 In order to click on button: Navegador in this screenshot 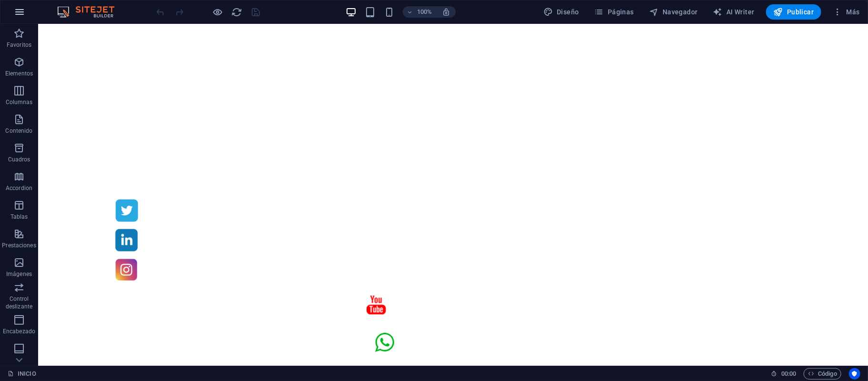, I will do `click(674, 12)`.